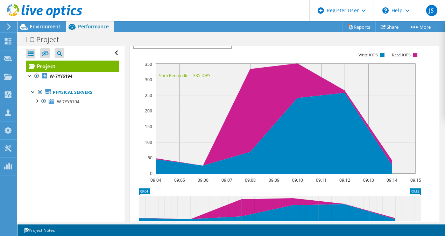 This screenshot has width=445, height=236. What do you see at coordinates (368, 180) in the screenshot?
I see `text: 09:13` at bounding box center [368, 180].